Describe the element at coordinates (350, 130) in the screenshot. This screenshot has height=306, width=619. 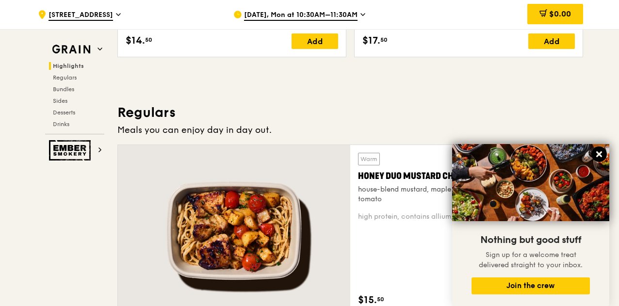
I see `div: Meals you can enjoy day in day out.` at that location.